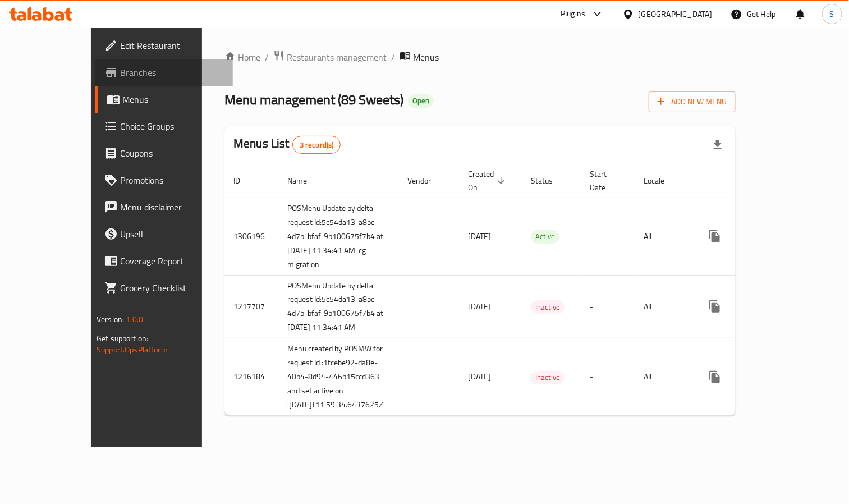  I want to click on span: Menu management ( 89 Sweets ), so click(314, 100).